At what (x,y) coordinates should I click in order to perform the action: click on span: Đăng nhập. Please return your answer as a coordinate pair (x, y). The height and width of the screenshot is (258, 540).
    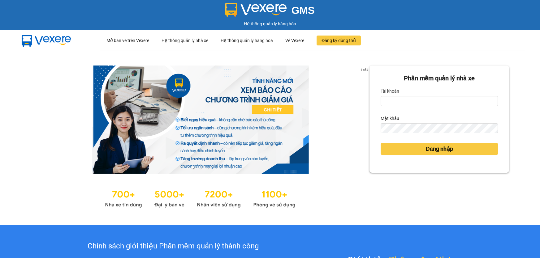
    Looking at the image, I should click on (439, 149).